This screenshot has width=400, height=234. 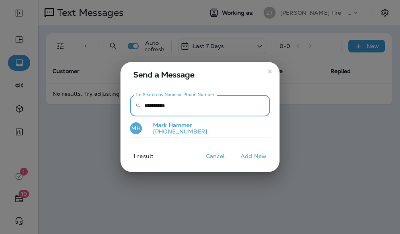 What do you see at coordinates (181, 125) in the screenshot?
I see `span: Hammer` at bounding box center [181, 125].